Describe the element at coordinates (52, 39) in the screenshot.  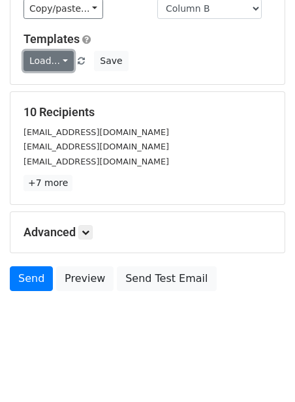
I see `a: Templates` at that location.